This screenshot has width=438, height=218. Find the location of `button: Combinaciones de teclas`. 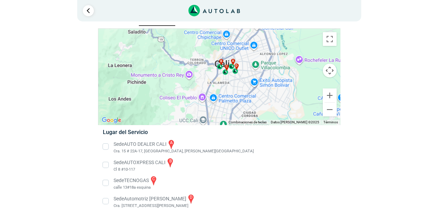

button: Combinaciones de teclas is located at coordinates (248, 123).